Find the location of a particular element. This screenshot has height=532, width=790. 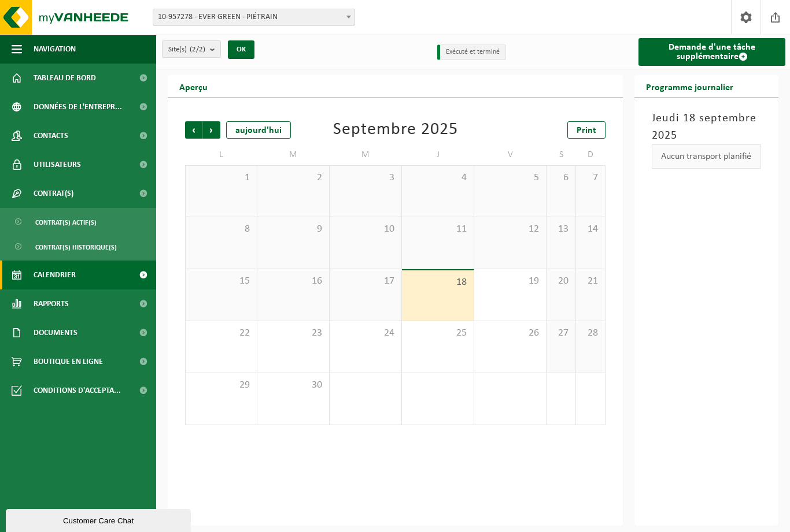

div: aujourd'hui is located at coordinates (259, 130).